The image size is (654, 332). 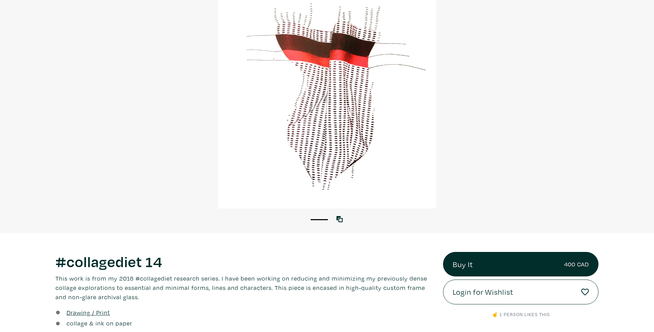 I want to click on p: This work is from my 2016 #collagediet research series. I have been working on reducing and minim..., so click(x=244, y=287).